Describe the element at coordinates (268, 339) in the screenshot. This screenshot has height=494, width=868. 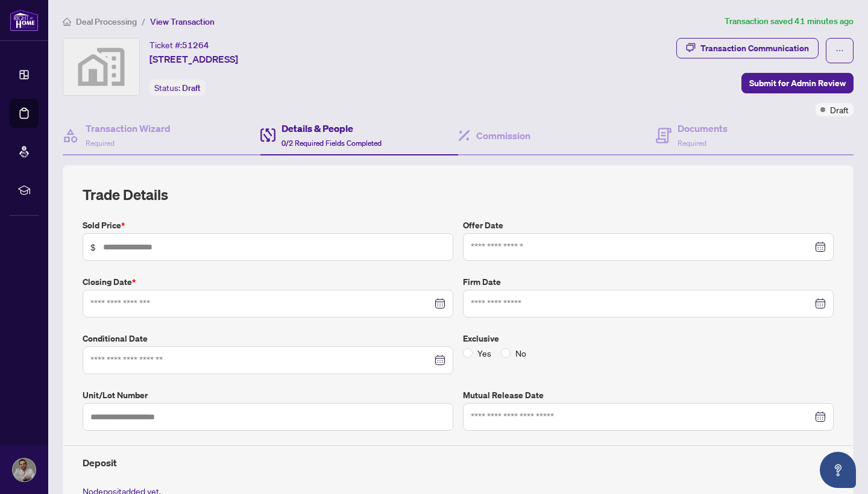
I see `label: Conditional Date` at that location.